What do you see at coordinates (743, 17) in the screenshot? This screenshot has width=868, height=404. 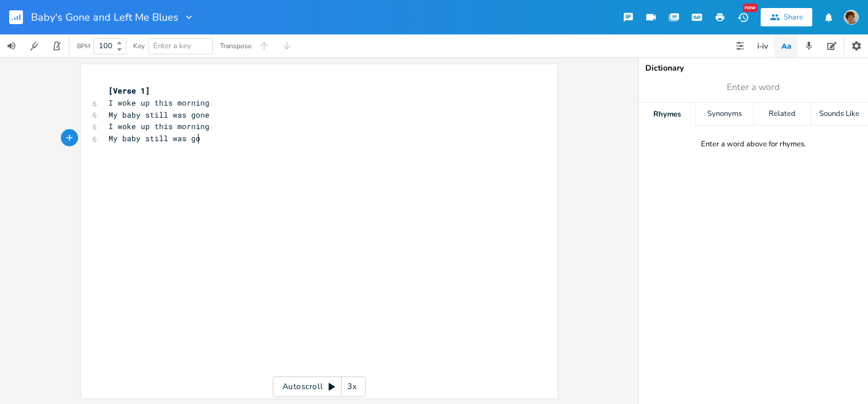 I see `button: New` at bounding box center [743, 17].